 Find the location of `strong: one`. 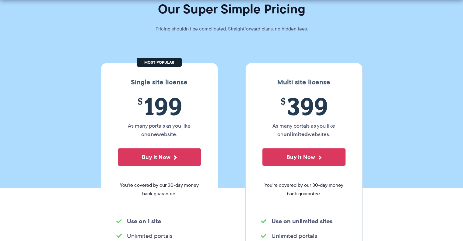

strong: one is located at coordinates (152, 134).